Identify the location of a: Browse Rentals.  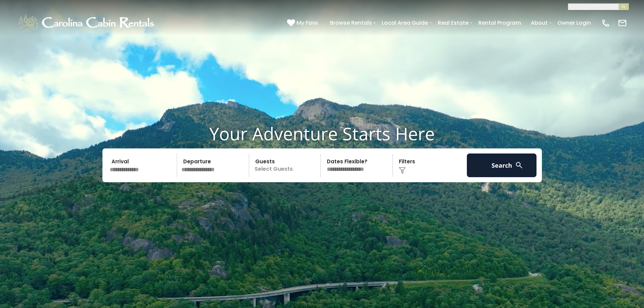
(351, 23).